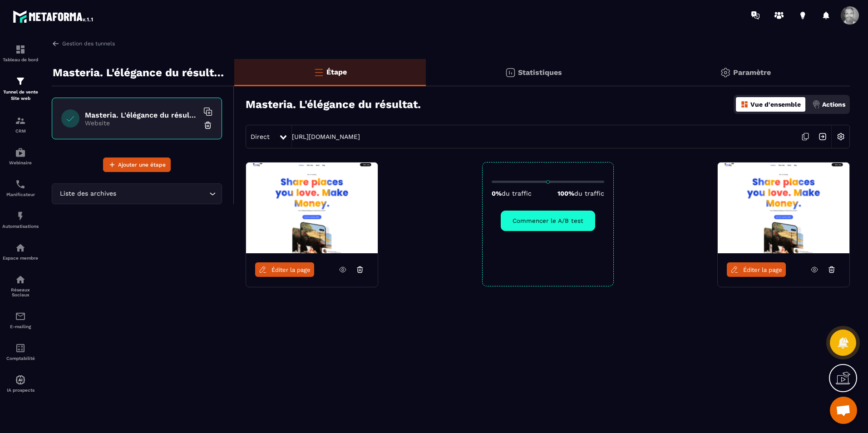 The height and width of the screenshot is (433, 868). Describe the element at coordinates (20, 280) in the screenshot. I see `img: social-network` at that location.